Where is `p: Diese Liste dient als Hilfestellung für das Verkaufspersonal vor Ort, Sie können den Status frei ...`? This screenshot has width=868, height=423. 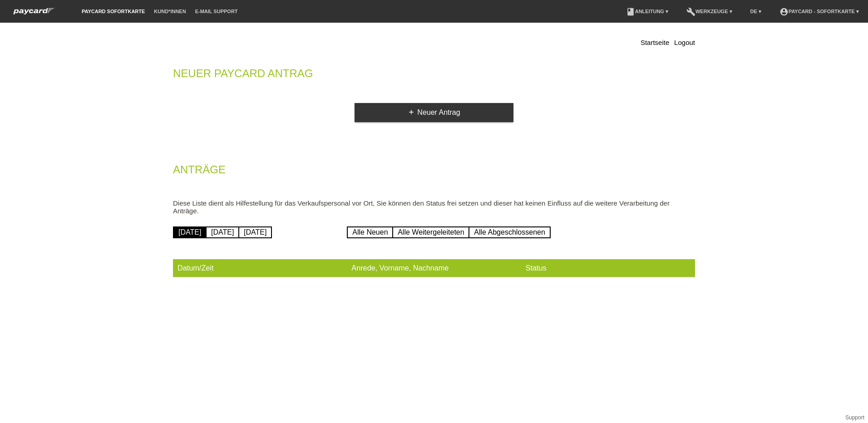 p: Diese Liste dient als Hilfestellung für das Verkaufspersonal vor Ort, Sie können den Status frei ... is located at coordinates (434, 207).